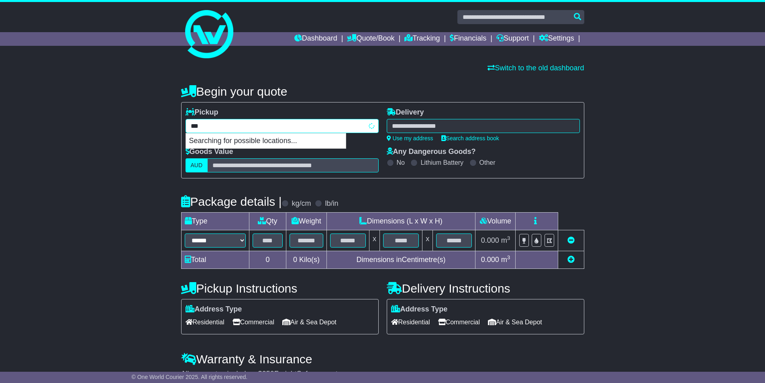 This screenshot has height=383, width=765. I want to click on h4: Package details |, so click(231, 201).